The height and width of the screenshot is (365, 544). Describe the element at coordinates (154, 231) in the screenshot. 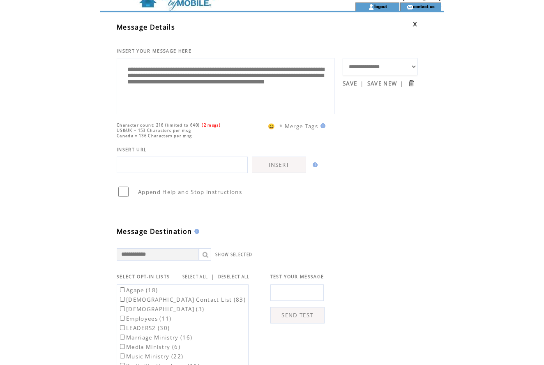

I see `span: Message Destination` at that location.